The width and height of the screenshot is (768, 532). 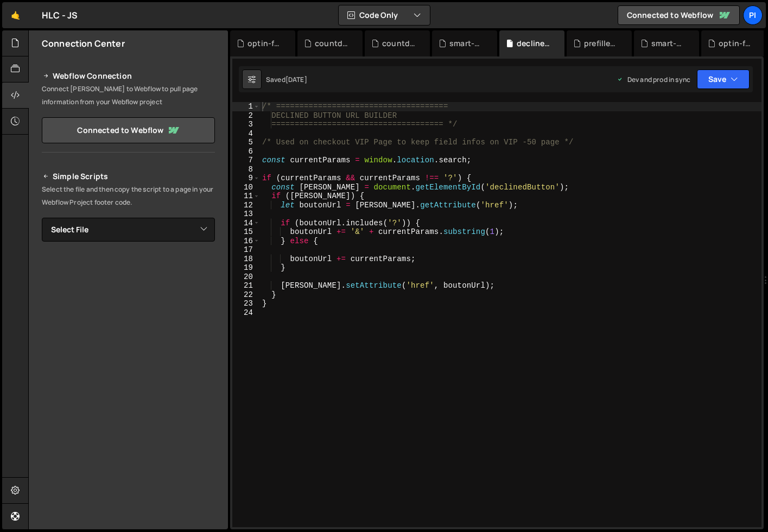 I want to click on div: 6, so click(x=246, y=151).